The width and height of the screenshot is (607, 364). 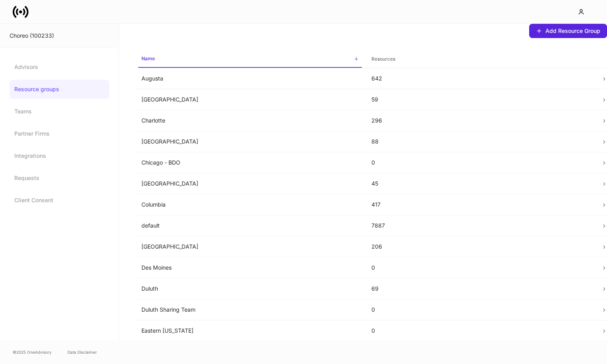 I want to click on p: Des Moines, so click(x=250, y=268).